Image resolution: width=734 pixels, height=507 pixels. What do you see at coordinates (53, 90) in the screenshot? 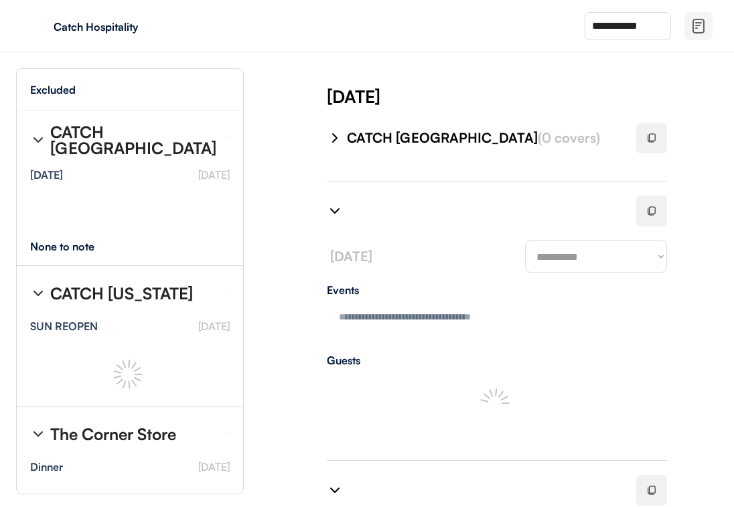
I see `div: Excluded` at bounding box center [53, 90].